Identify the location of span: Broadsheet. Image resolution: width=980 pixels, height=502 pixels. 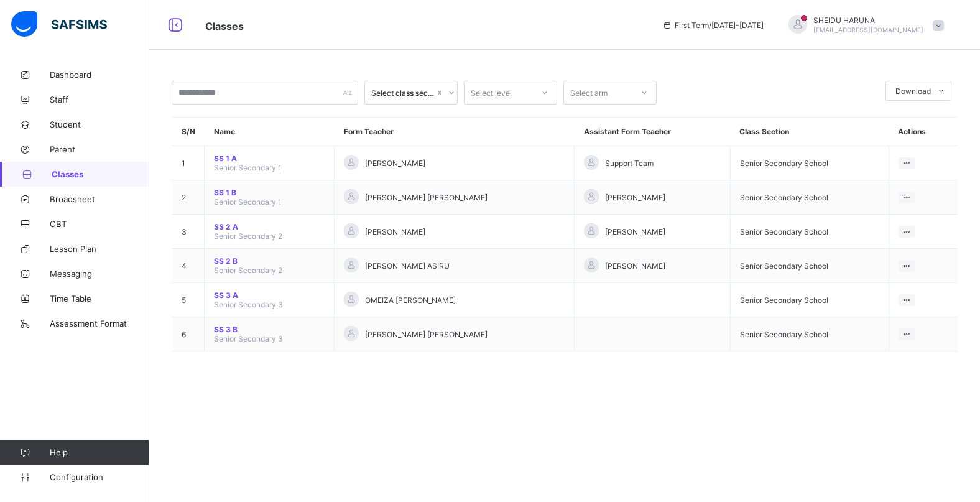
(99, 199).